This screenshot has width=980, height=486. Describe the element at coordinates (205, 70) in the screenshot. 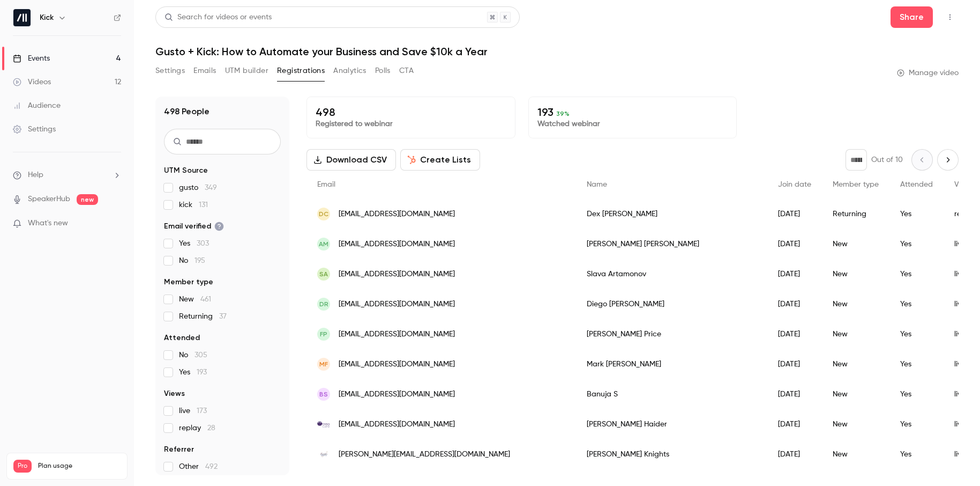

I see `button: Emails` at that location.